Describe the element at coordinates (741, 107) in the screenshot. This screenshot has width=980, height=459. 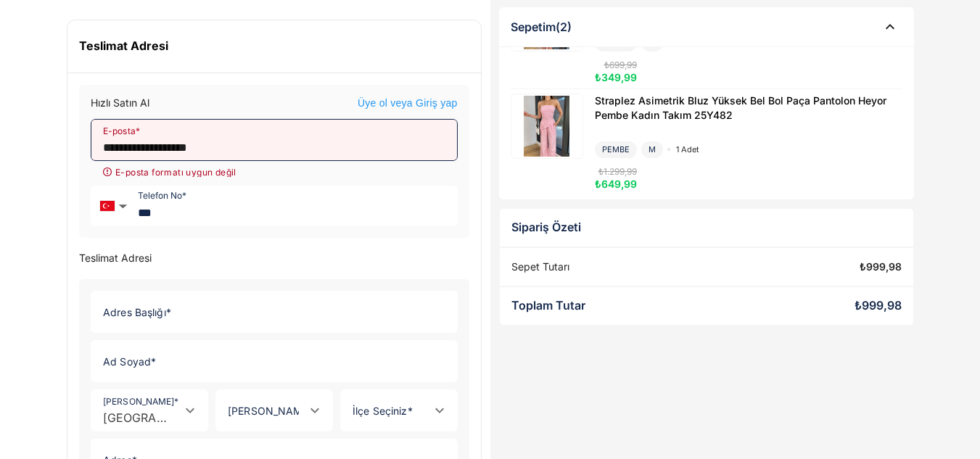
I see `span: Straplez Asimetrik Bluz Yüksek Bel Bol Paça Pantolon Heyor Pembe Kadın Takım 25Y482` at that location.